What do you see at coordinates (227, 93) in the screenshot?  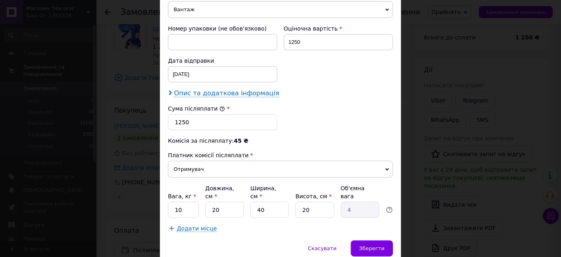 I see `span: Опис та додаткова інформація` at bounding box center [227, 93].